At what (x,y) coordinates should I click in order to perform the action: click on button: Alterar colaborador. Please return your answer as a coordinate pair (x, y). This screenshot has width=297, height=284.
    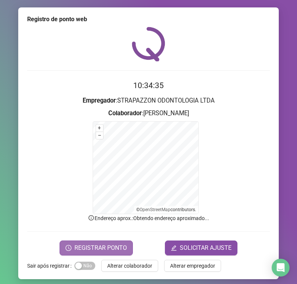
    Looking at the image, I should click on (129, 266).